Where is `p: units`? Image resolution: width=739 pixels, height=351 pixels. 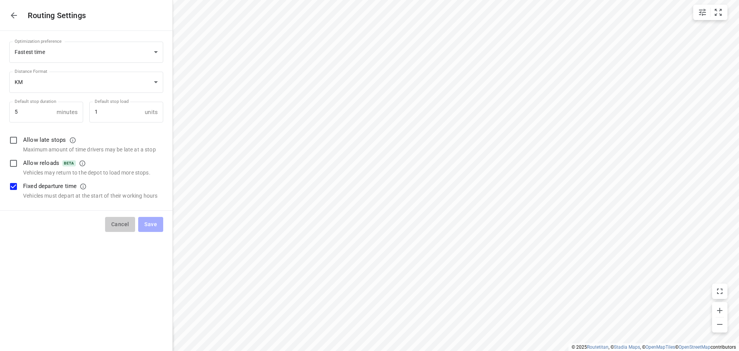 p: units is located at coordinates (151, 112).